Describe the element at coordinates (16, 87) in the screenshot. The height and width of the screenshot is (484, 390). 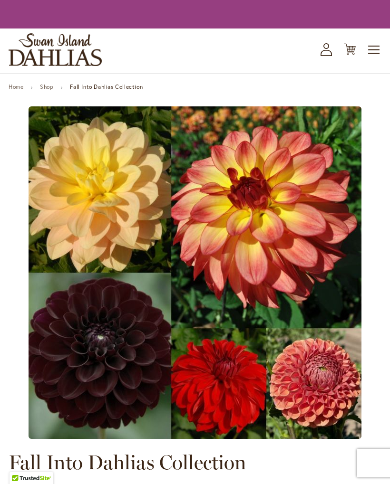
I see `a: Home` at that location.